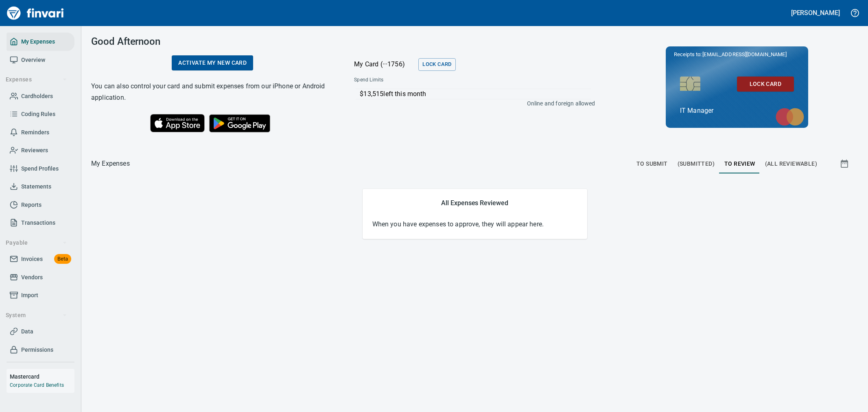 The image size is (868, 412). I want to click on p: My Card (···1756), so click(385, 64).